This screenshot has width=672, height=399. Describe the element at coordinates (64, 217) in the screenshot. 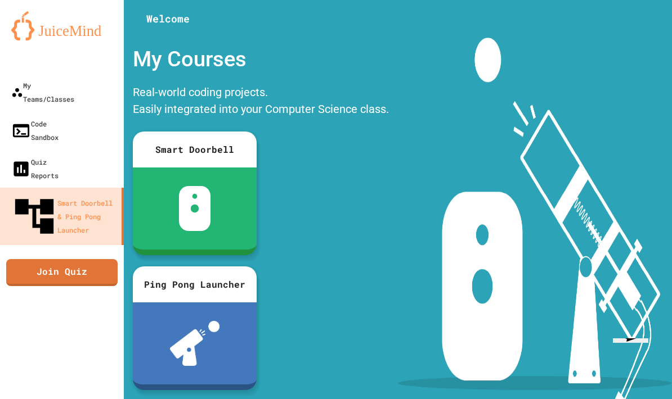

I see `div: Smart Doorbell & Ping Pong Launcher` at that location.